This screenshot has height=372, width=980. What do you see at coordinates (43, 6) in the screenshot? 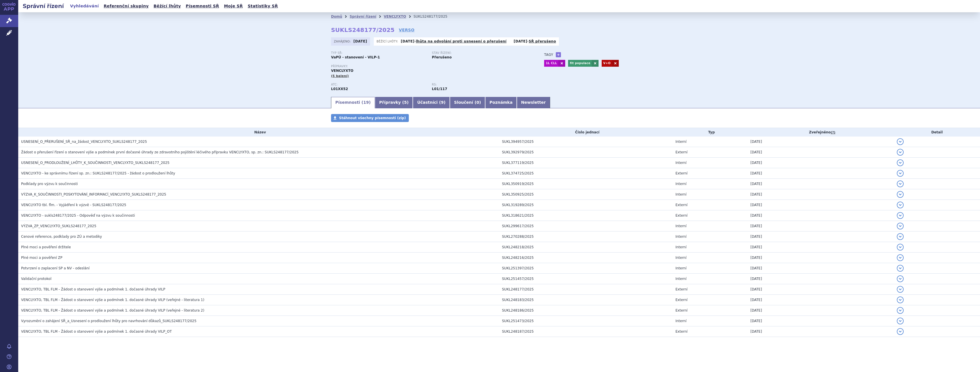
I see `h2: Správní řízení` at bounding box center [43, 6].